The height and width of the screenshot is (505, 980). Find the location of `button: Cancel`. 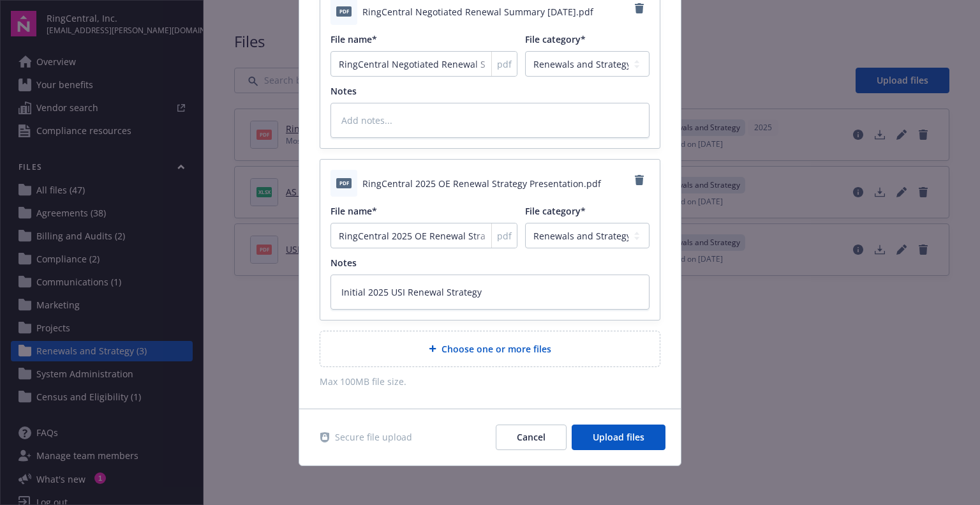

button: Cancel is located at coordinates (531, 437).